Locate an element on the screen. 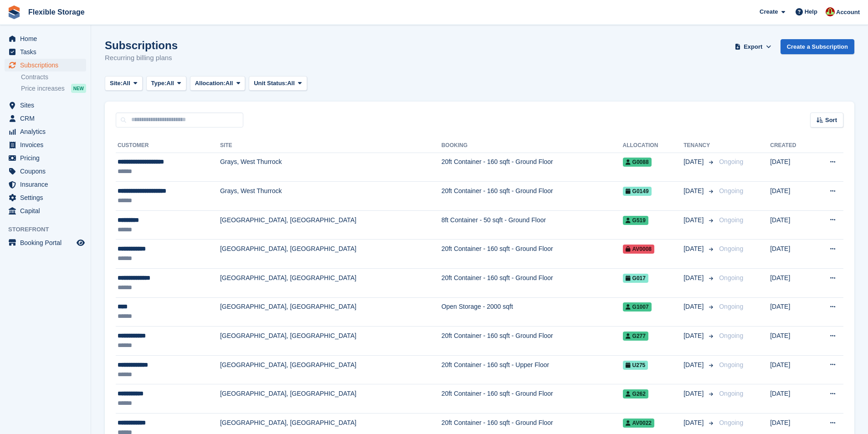  img: David Jones is located at coordinates (830, 12).